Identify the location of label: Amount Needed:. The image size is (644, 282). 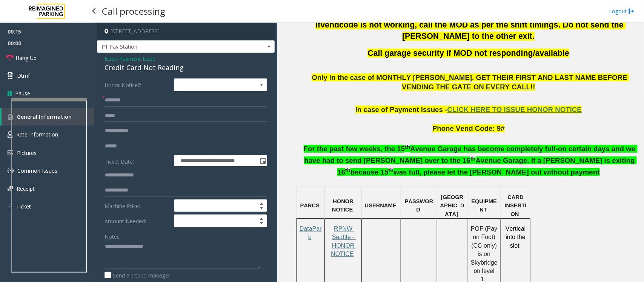
(137, 221).